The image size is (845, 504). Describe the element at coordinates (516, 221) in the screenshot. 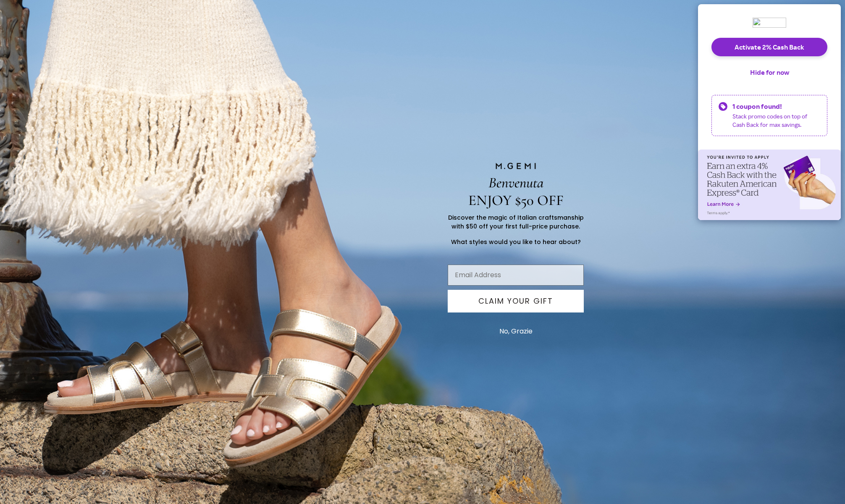

I see `span: Discover the magic of Italian craftsmanship with $50 off your first full-price purchase.` at that location.